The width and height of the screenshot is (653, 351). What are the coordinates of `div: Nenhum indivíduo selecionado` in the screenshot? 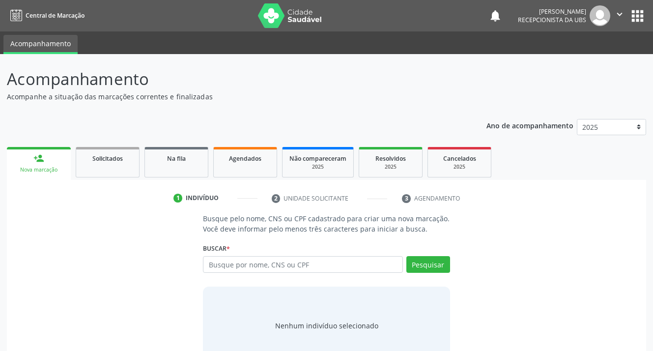 It's located at (327, 325).